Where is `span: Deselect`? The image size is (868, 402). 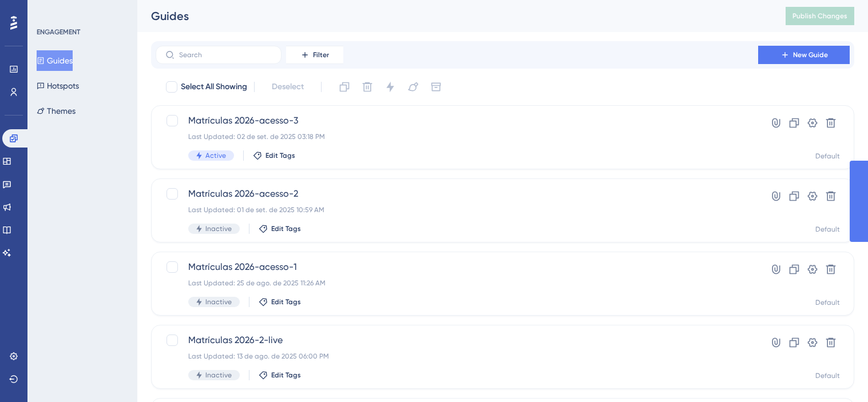
span: Deselect is located at coordinates (288, 87).